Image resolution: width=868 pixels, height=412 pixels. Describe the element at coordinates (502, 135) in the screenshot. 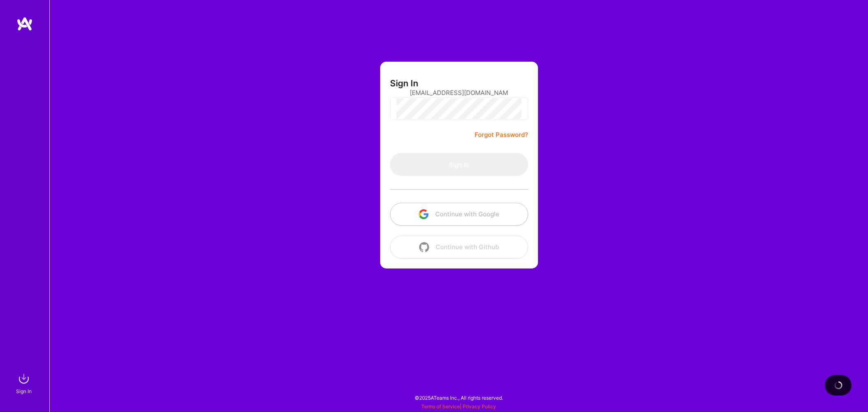

I see `a: Forgot Password?` at that location.